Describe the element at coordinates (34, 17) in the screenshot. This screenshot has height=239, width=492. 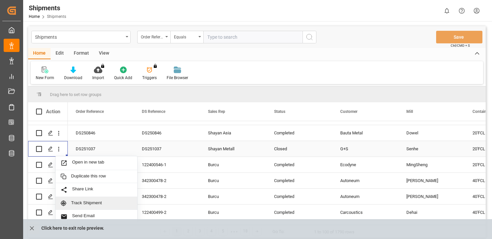
I see `a: Home` at that location.